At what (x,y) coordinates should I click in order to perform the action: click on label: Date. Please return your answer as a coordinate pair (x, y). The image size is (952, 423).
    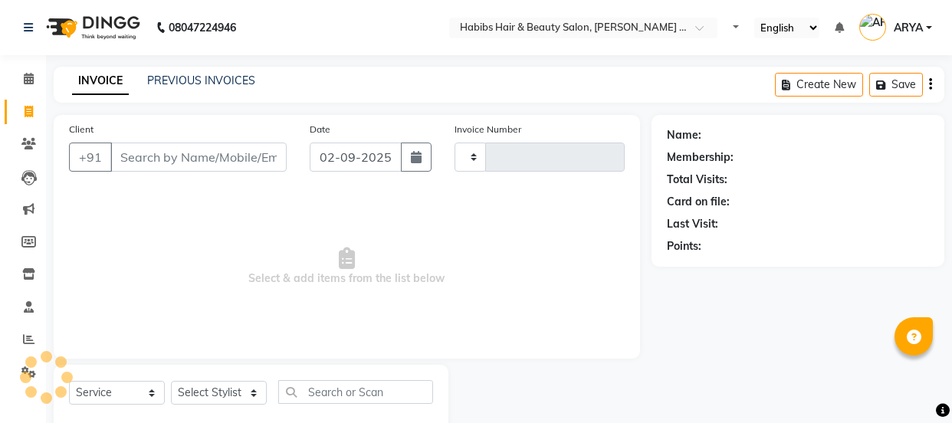
    Looking at the image, I should click on (320, 129).